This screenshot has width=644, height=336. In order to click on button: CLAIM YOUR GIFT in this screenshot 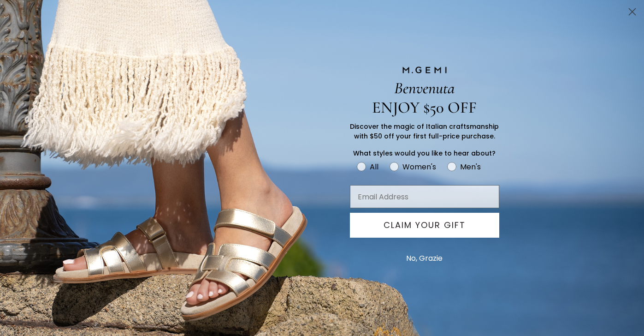, I will do `click(424, 226)`.